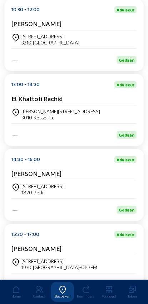  Describe the element at coordinates (61, 117) in the screenshot. I see `div: 3010 Kessel Lo` at that location.